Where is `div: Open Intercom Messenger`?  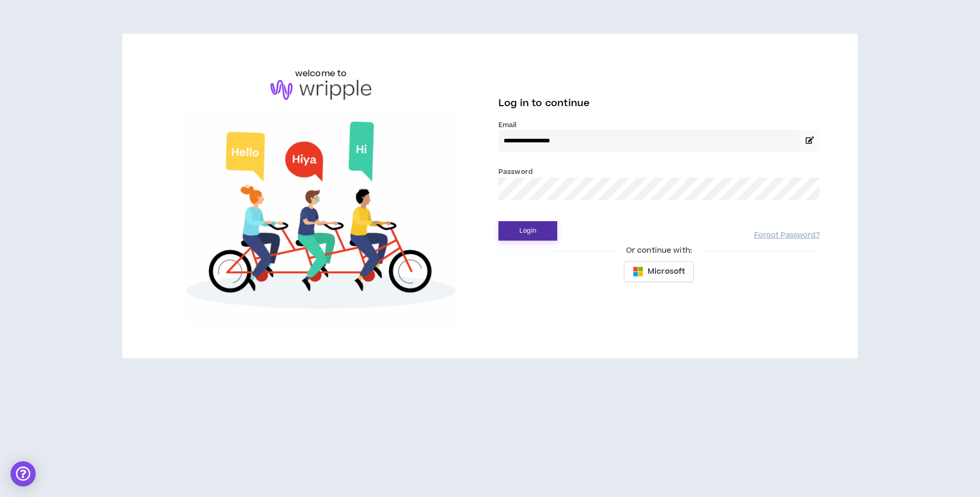
div: Open Intercom Messenger is located at coordinates (23, 474).